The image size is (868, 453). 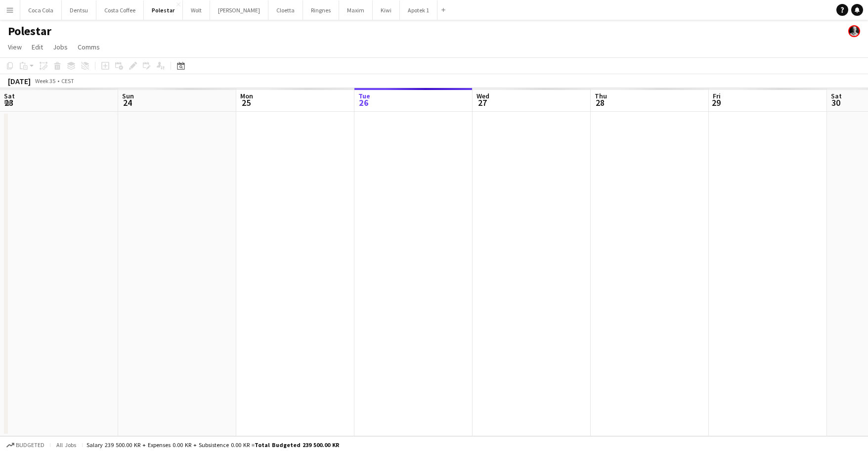 I want to click on span: Jobs, so click(x=60, y=47).